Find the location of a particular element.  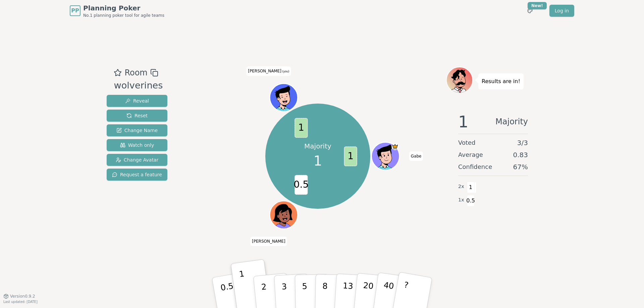

span: PP is located at coordinates (75, 11).